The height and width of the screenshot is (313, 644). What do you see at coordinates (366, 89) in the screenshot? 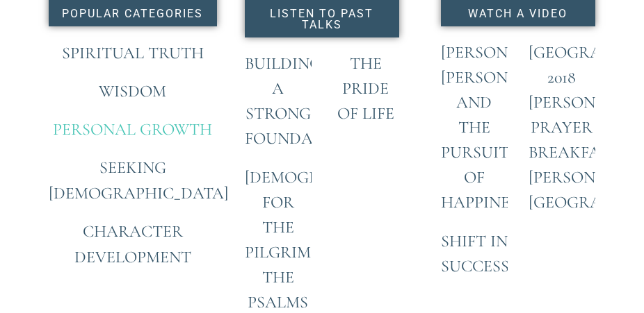
I see `a: The Pride of Life` at bounding box center [366, 89].